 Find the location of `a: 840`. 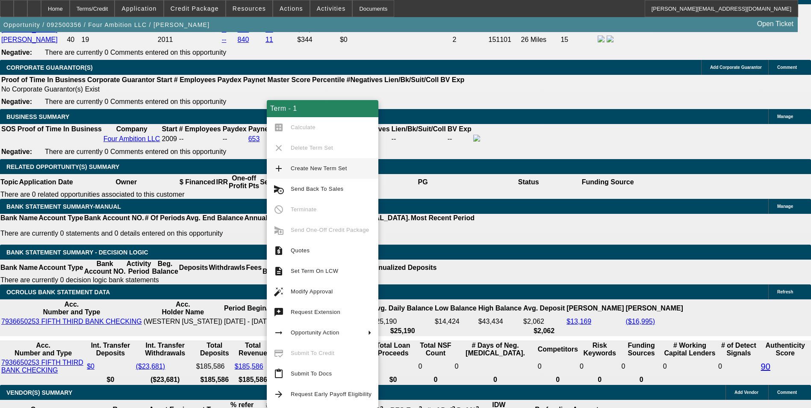

a: 840 is located at coordinates (243, 39).